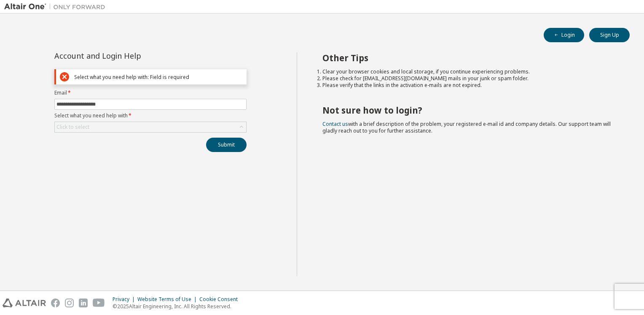 The width and height of the screenshot is (644, 315). Describe the element at coordinates (221, 299) in the screenshot. I see `div: Cookie Consent` at that location.